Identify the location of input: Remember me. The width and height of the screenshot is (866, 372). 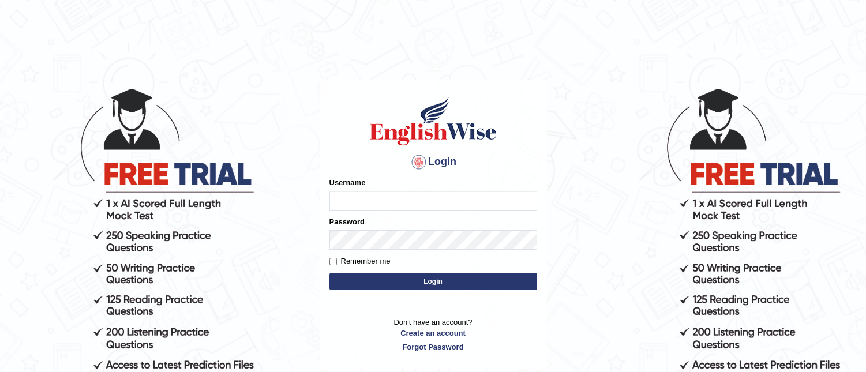
(333, 261).